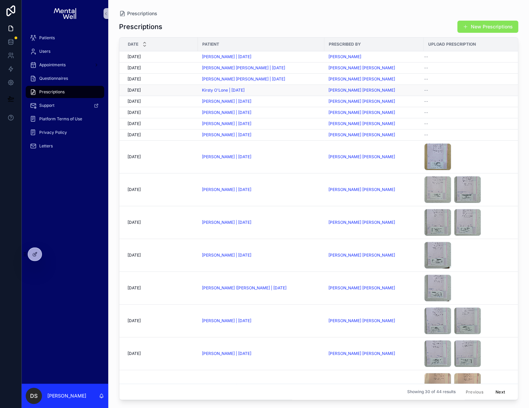 The image size is (529, 408). Describe the element at coordinates (61, 119) in the screenshot. I see `span: Platform Terms of Use` at that location.